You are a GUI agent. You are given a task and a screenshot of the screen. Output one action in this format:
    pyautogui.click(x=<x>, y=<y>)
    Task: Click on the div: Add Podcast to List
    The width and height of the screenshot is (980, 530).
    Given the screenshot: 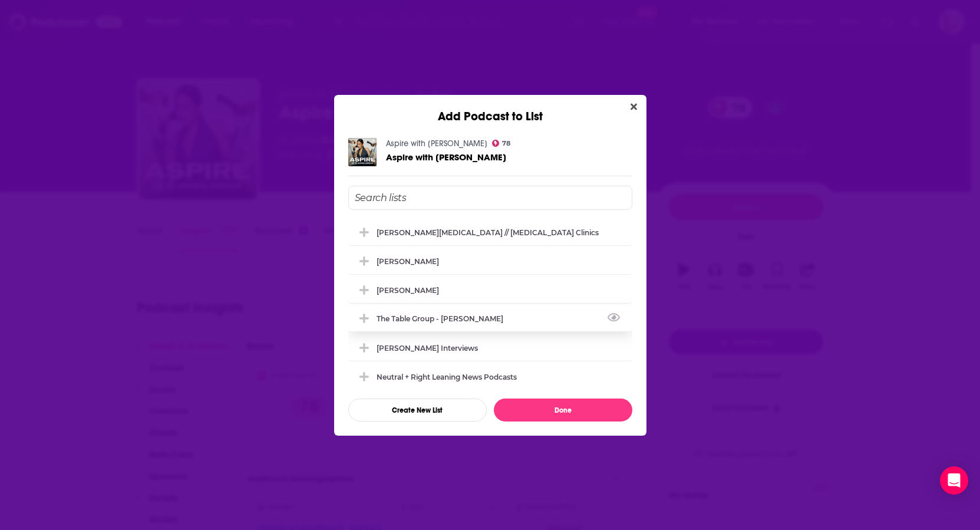 What is the action you would take?
    pyautogui.click(x=490, y=109)
    